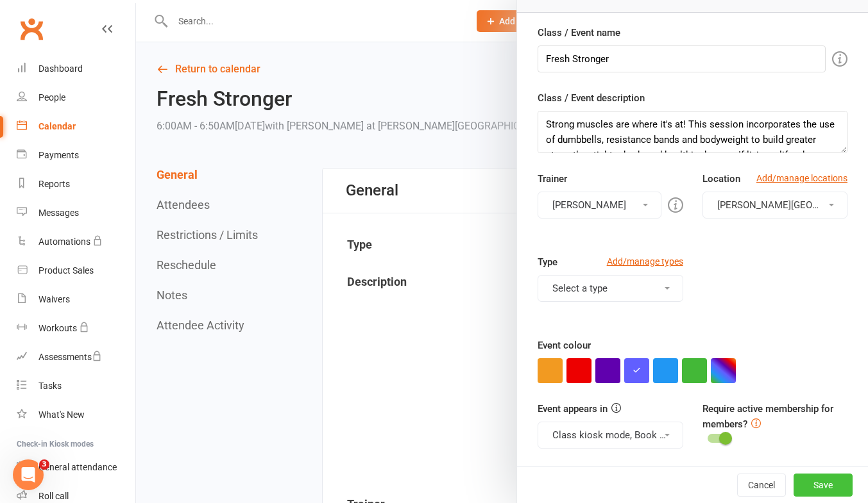 This screenshot has height=503, width=868. Describe the element at coordinates (547, 262) in the screenshot. I see `label: Type` at that location.